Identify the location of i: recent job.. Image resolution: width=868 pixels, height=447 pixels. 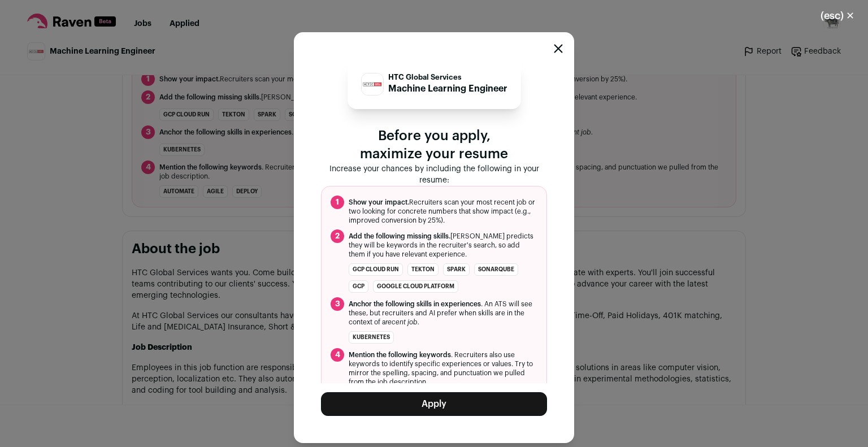
(402, 322).